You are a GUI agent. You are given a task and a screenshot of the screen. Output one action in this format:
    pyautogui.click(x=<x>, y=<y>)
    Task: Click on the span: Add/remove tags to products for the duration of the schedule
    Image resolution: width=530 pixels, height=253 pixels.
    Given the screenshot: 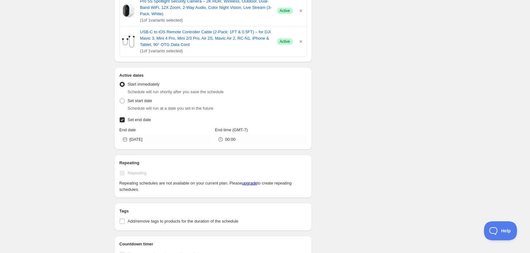 What is the action you would take?
    pyautogui.click(x=183, y=221)
    